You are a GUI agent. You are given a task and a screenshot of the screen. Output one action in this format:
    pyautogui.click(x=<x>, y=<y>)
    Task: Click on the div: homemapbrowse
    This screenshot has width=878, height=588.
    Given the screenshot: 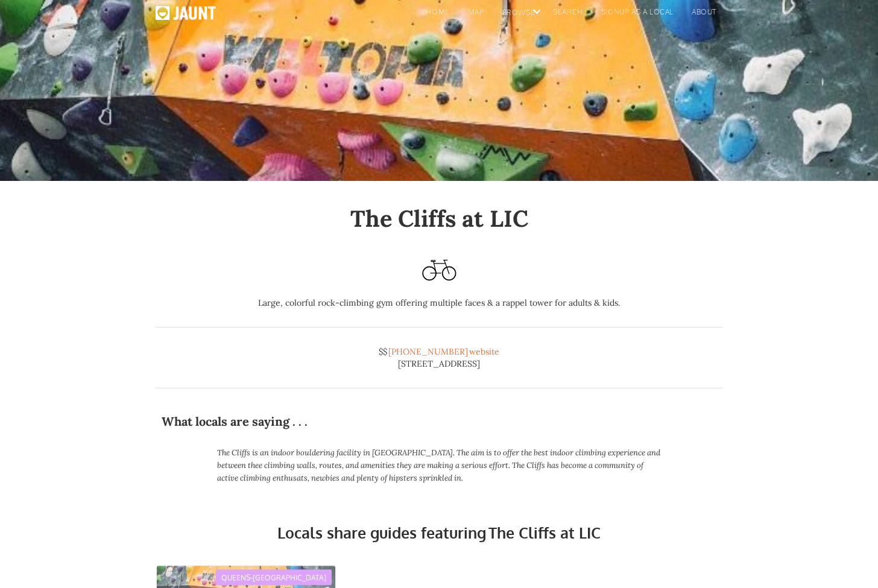 What is the action you would take?
    pyautogui.click(x=477, y=15)
    